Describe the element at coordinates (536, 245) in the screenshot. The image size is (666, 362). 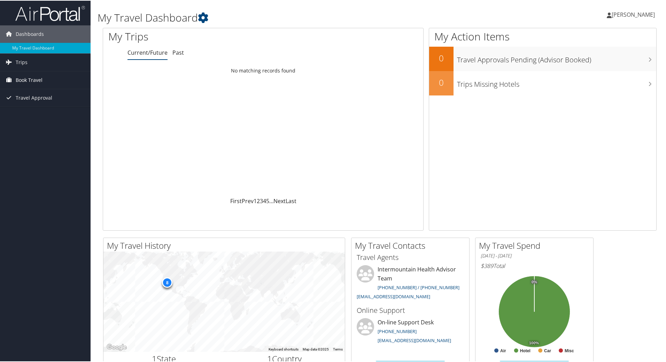
I see `h2: My Travel Spend` at that location.